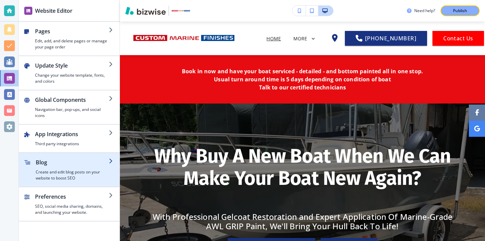 This screenshot has height=241, width=485. What do you see at coordinates (184, 38) in the screenshot?
I see `img: Custom Marine Finishes` at bounding box center [184, 38].